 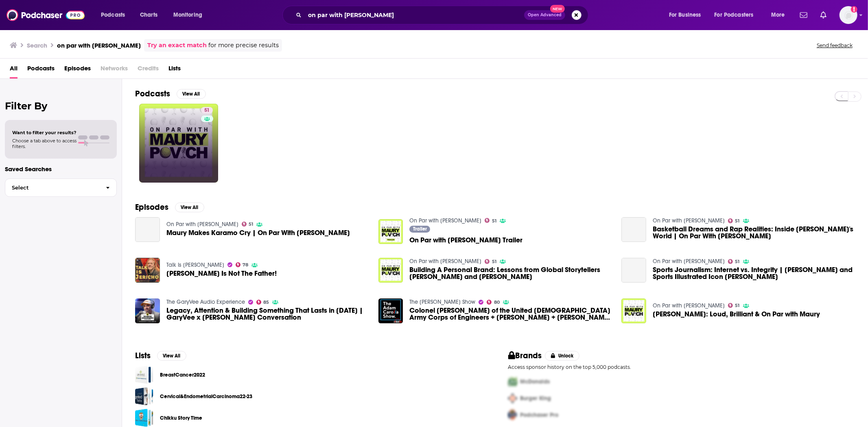 I want to click on img: Colonel Brian Sawser of the United States Army Corps of Engineers + Maury Povich + Hall of Fame C..., so click(x=391, y=311).